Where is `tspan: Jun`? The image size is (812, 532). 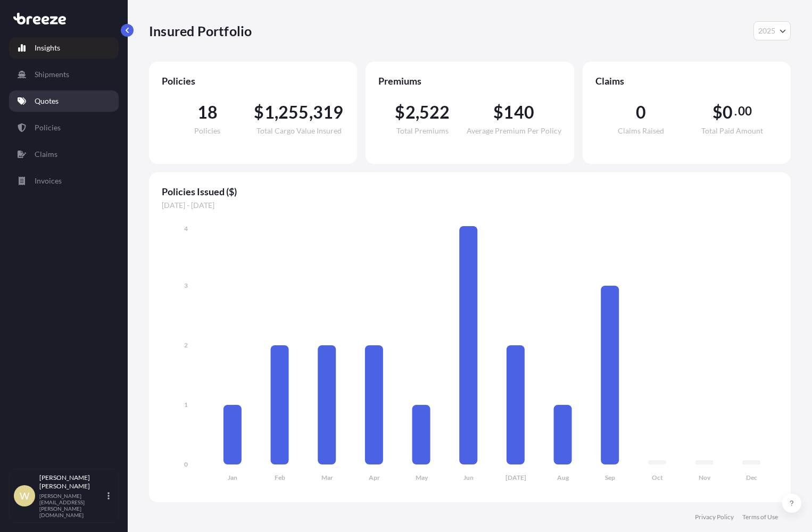 tspan: Jun is located at coordinates (468, 477).